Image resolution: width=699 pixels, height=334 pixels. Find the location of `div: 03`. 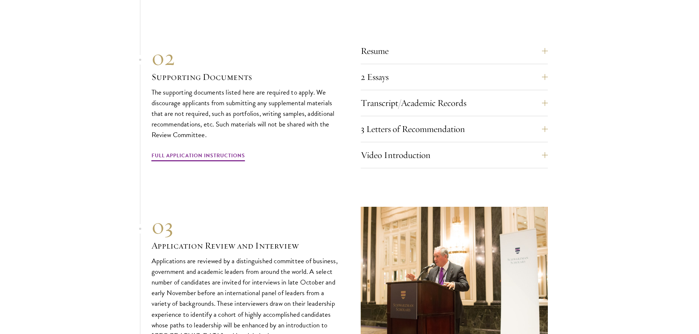

div: 03 is located at coordinates (245, 226).